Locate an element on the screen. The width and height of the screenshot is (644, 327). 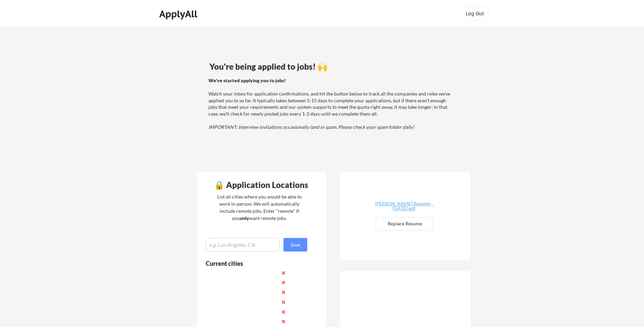
em: IMPORTANT: Interview invitations occasionally land in spam. Please check your spam folder daily! is located at coordinates (312, 127).